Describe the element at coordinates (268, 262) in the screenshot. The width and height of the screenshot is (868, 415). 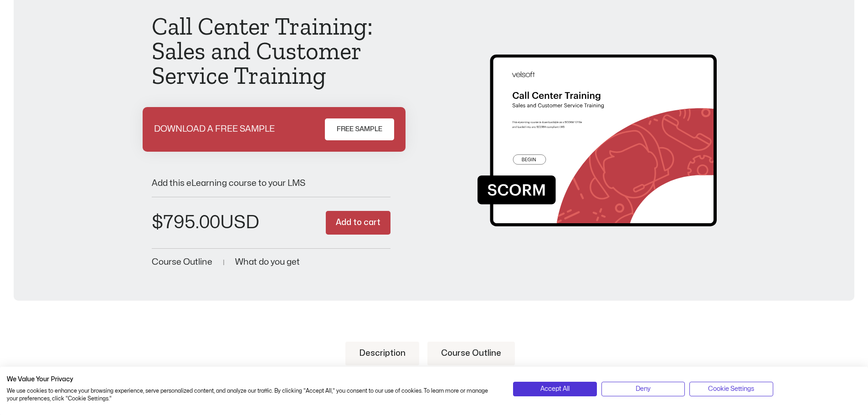
I see `a: What do you get` at that location.